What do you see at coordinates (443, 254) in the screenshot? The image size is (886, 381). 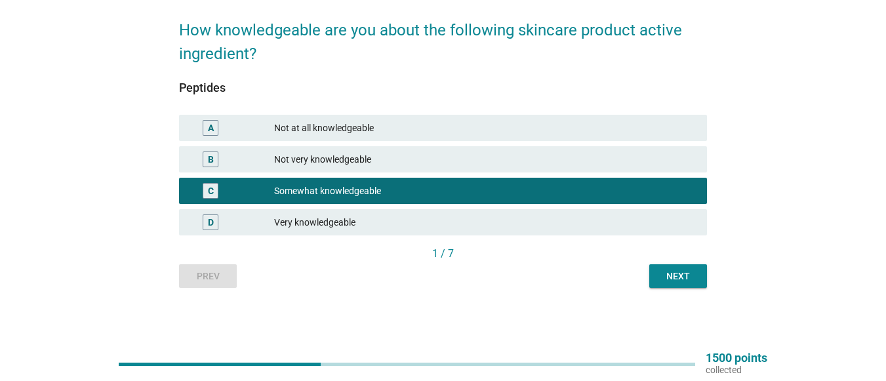 I see `div: 1 / 7` at bounding box center [443, 254].